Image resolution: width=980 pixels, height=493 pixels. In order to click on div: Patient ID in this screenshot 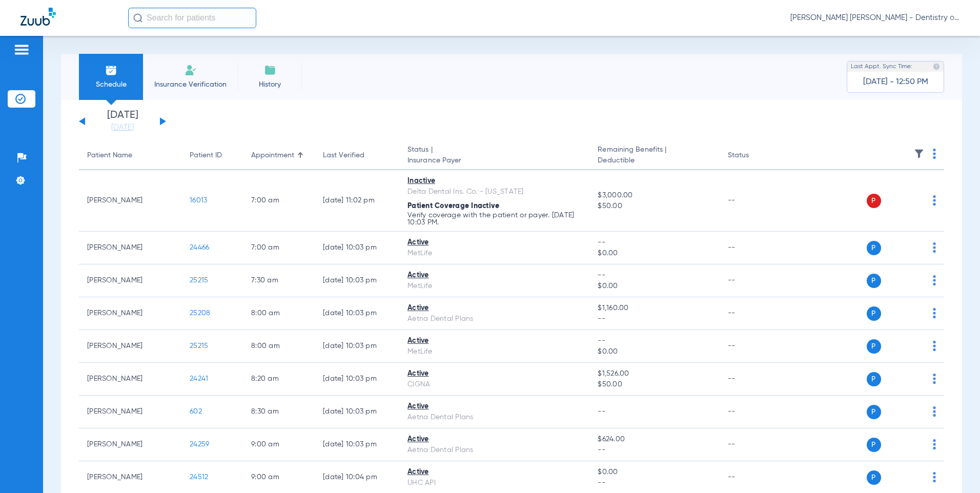, I will do `click(205, 155)`.